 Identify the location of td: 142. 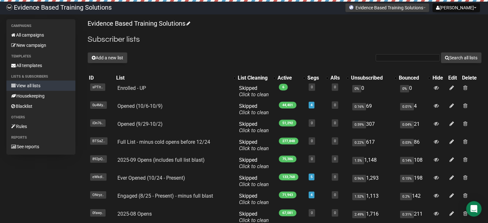
(415, 199).